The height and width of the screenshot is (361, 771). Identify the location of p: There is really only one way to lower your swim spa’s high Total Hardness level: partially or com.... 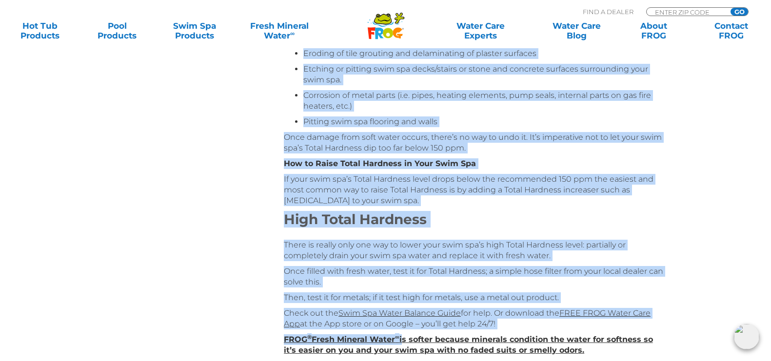
(474, 251).